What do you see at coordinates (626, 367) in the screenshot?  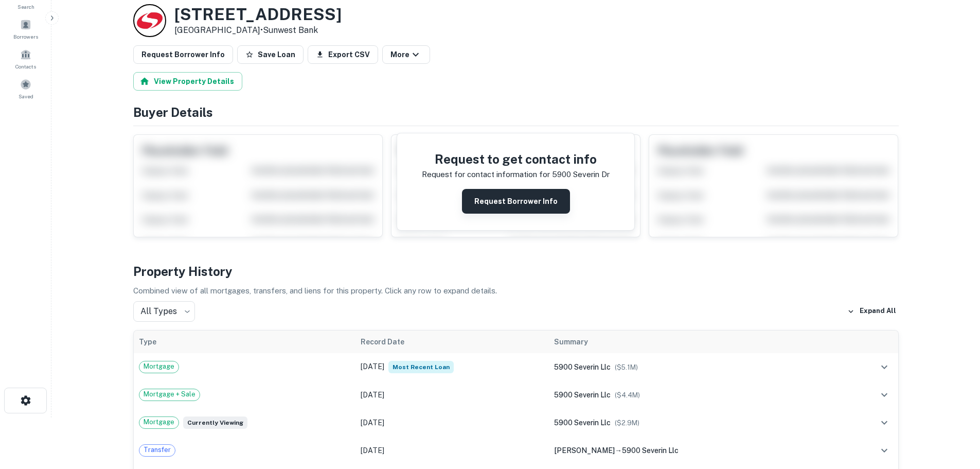 I see `span: ($ 5.1M )` at bounding box center [626, 367].